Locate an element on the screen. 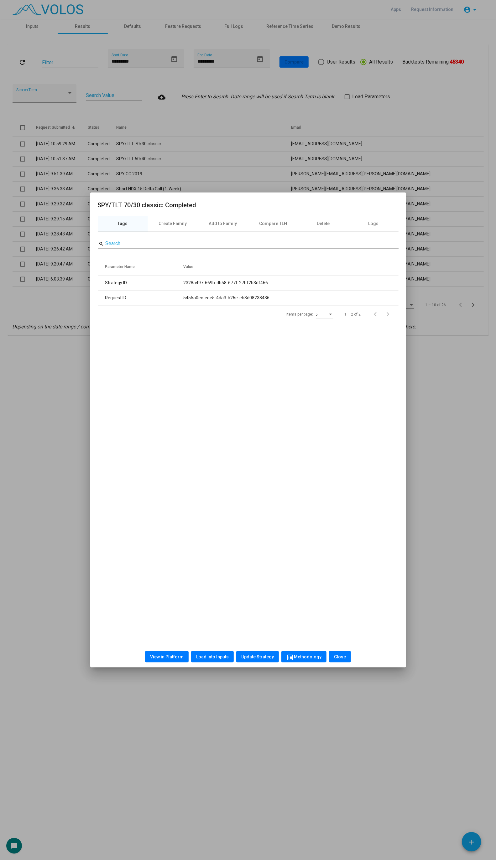 The image size is (496, 860). span: Load into Inputs is located at coordinates (212, 657).